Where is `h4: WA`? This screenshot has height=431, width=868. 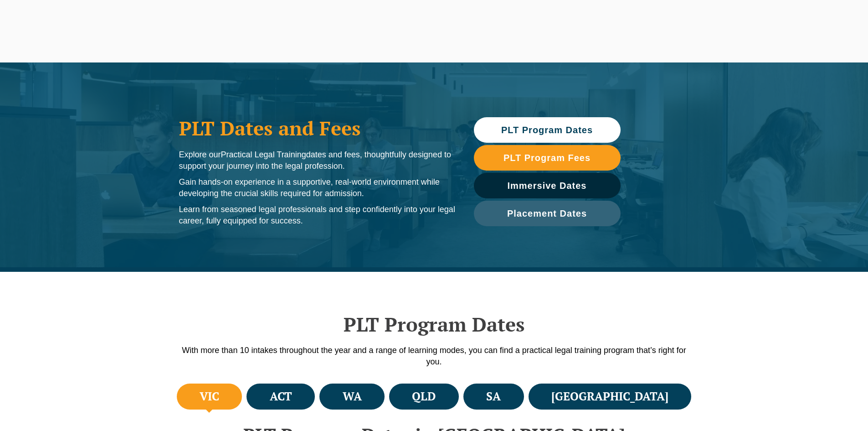 h4: WA is located at coordinates (352, 396).